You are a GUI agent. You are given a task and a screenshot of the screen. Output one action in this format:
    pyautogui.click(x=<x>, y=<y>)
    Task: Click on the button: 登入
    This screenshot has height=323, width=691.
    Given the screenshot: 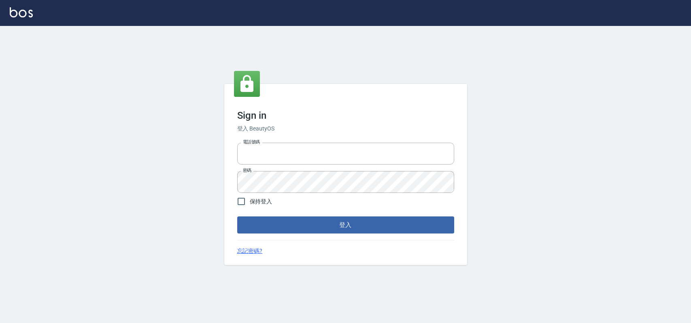 What is the action you would take?
    pyautogui.click(x=346, y=225)
    